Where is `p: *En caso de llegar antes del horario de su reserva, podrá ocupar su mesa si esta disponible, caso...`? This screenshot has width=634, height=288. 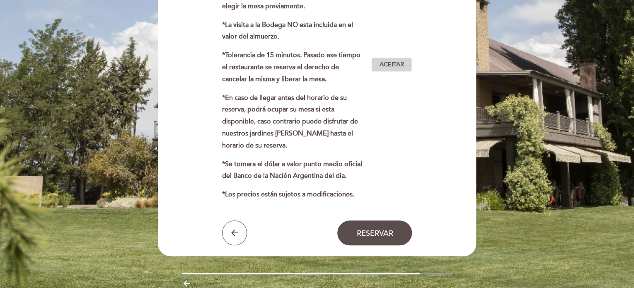 p: *En caso de llegar antes del horario de su reserva, podrá ocupar su mesa si esta disponible, caso... is located at coordinates (294, 122).